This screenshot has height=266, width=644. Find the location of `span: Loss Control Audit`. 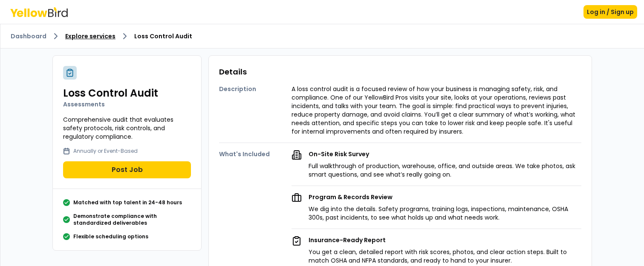

span: Loss Control Audit is located at coordinates (163, 36).